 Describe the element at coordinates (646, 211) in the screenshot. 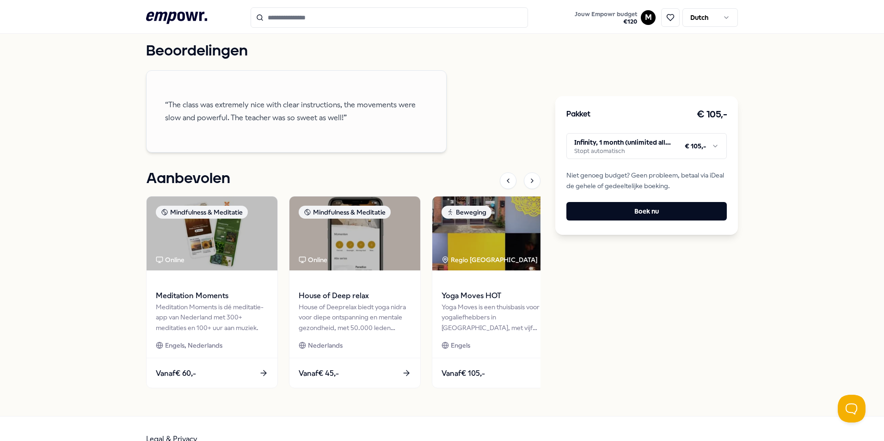

I see `button: Boek nu` at that location.